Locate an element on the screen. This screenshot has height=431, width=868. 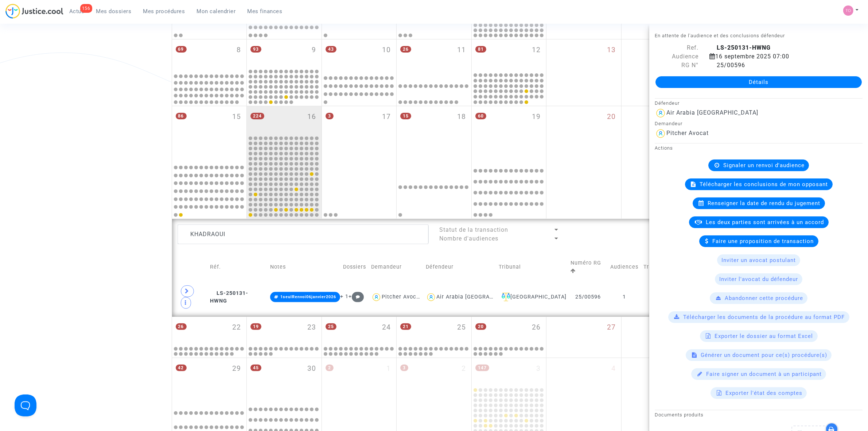
span: 23 is located at coordinates (312, 327).